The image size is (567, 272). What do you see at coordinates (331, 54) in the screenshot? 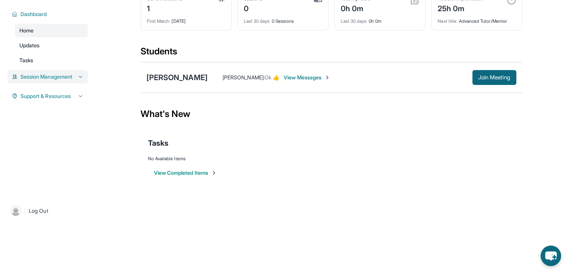
I see `div: Students` at bounding box center [331, 54].